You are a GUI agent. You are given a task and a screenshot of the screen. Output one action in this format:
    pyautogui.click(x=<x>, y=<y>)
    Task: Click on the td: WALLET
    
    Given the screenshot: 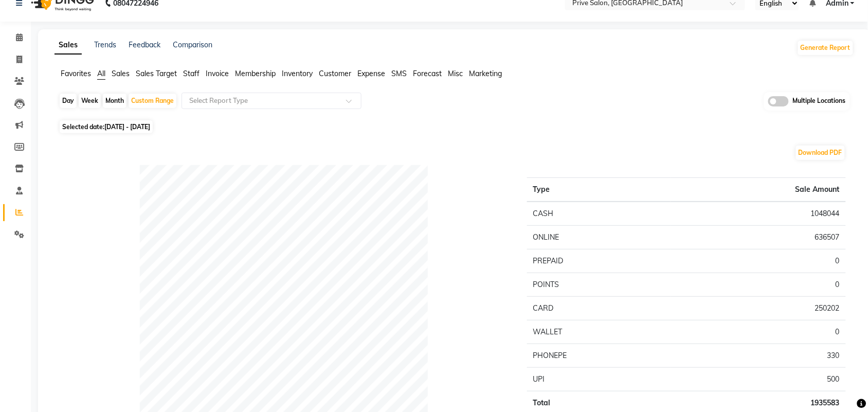 What is the action you would take?
    pyautogui.click(x=599, y=332)
    